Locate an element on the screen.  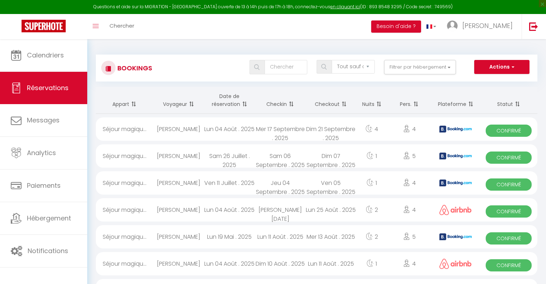
th: Sort by booking date is located at coordinates (229, 100).